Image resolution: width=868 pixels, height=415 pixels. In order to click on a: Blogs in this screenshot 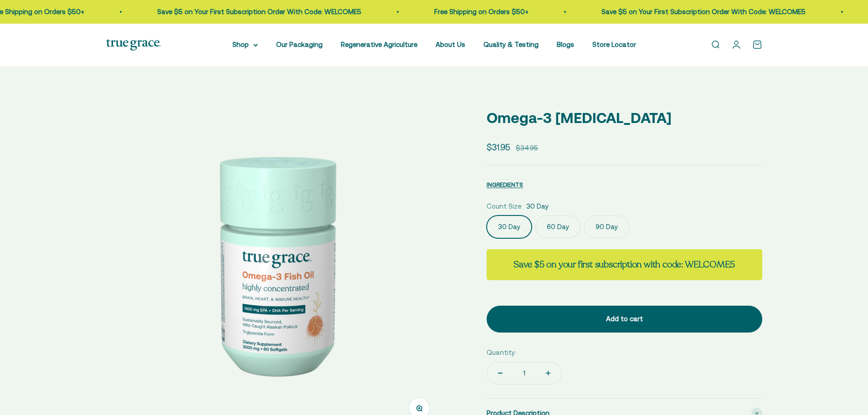, I will do `click(566, 44)`.